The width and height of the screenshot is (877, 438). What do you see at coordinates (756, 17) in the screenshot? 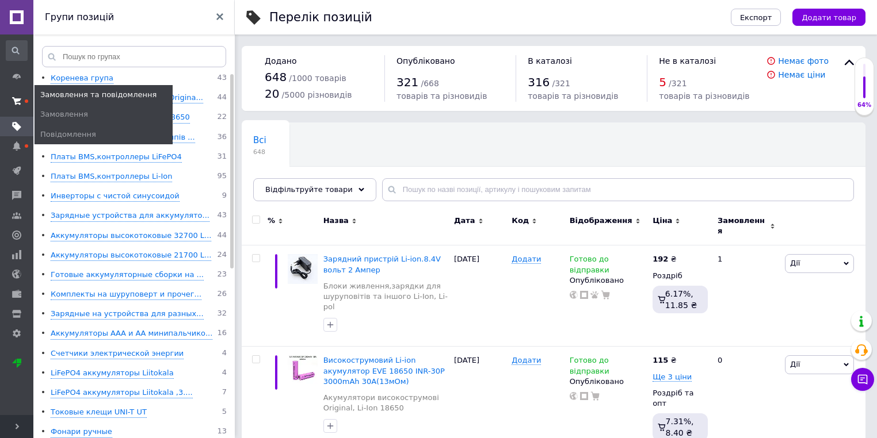
I see `button: Експорт` at bounding box center [756, 17].